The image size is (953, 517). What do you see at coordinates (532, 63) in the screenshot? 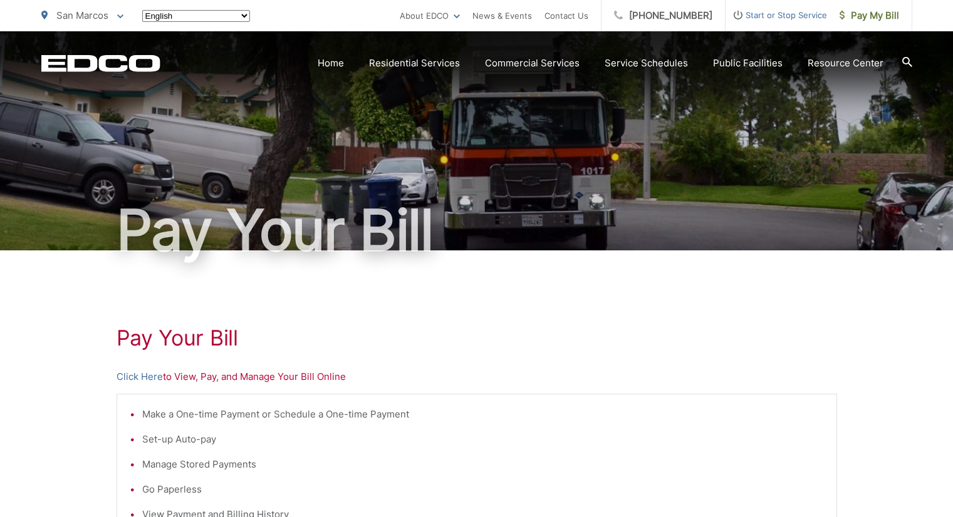
I see `a: Commercial Services` at bounding box center [532, 63].